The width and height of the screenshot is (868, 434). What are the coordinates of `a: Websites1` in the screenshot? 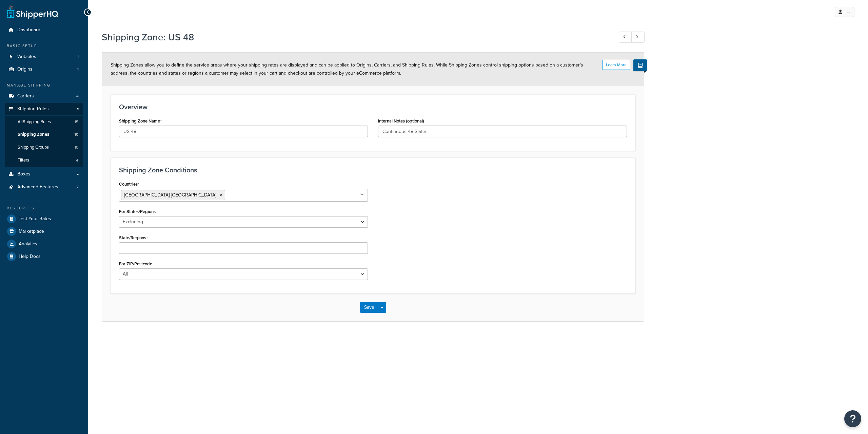 It's located at (44, 57).